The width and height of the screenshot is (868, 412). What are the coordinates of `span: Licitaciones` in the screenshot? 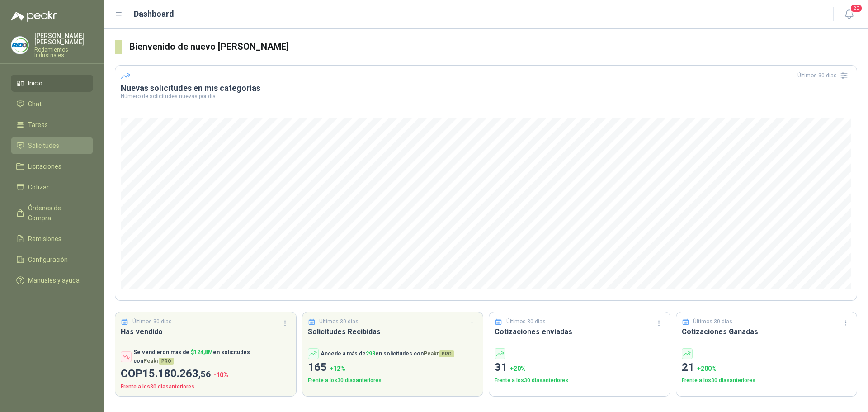 It's located at (45, 167).